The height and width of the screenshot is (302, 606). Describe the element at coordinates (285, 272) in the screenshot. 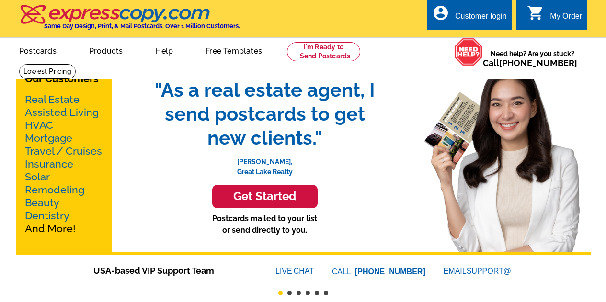

I see `font: LIVE` at that location.